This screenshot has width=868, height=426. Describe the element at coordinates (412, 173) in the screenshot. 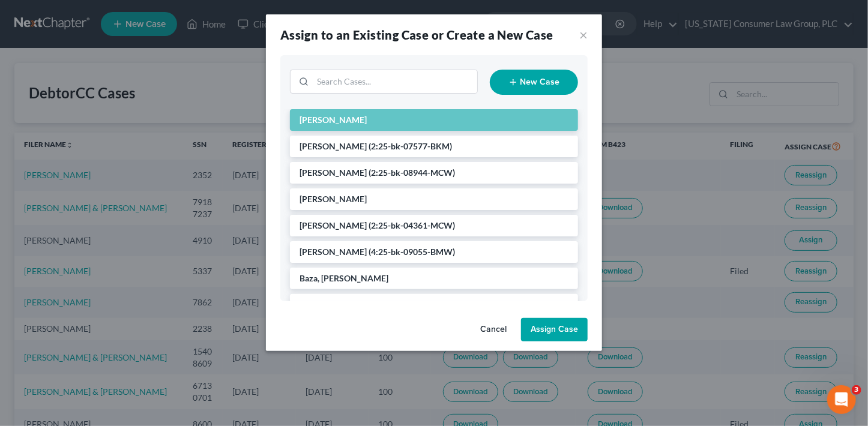

I see `span: (2:25-bk-08944-MCW)` at that location.